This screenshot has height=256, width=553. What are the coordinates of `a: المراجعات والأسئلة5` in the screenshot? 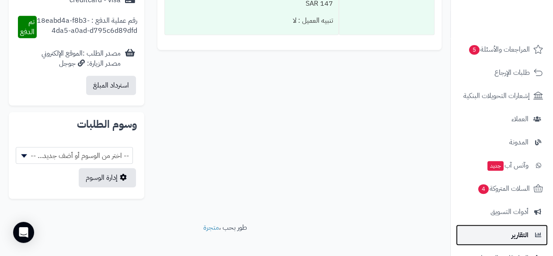 It's located at (502, 49).